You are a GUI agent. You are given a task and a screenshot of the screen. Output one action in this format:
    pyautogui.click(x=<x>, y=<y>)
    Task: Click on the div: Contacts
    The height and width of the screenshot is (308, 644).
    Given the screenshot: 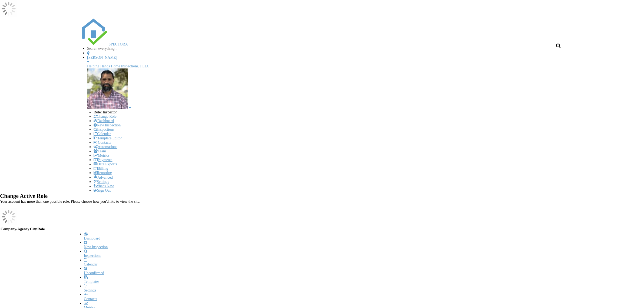 What is the action you would take?
    pyautogui.click(x=325, y=299)
    